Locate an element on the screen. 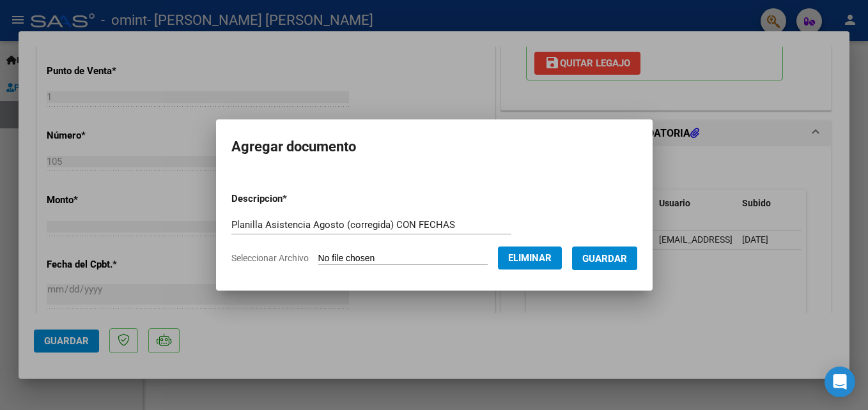 The height and width of the screenshot is (410, 868). button: Guardar is located at coordinates (605, 258).